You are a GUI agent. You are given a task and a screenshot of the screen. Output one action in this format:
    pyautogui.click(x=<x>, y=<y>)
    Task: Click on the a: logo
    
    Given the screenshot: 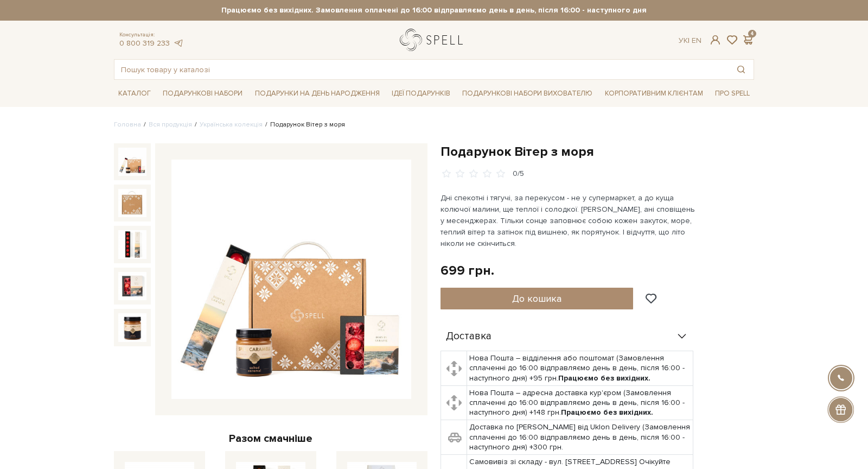 What is the action you would take?
    pyautogui.click(x=433, y=40)
    